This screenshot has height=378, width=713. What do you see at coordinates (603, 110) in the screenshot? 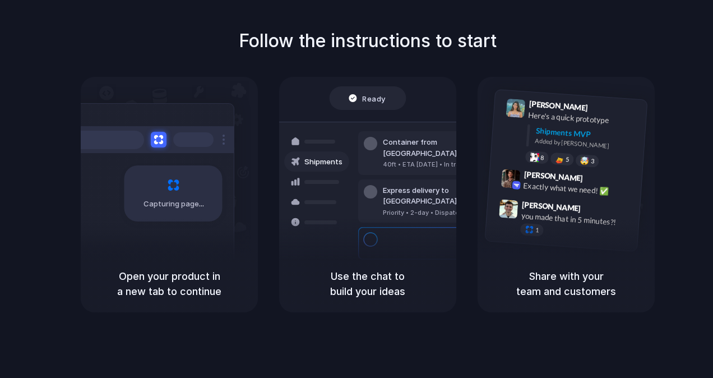
I see `span: 9:41 AM` at bounding box center [603, 110].